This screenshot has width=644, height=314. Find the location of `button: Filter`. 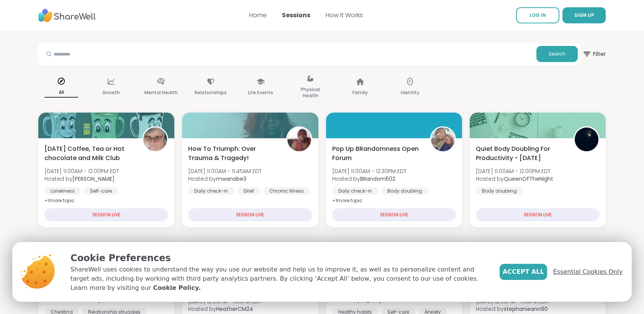

button: Filter is located at coordinates (594, 54).